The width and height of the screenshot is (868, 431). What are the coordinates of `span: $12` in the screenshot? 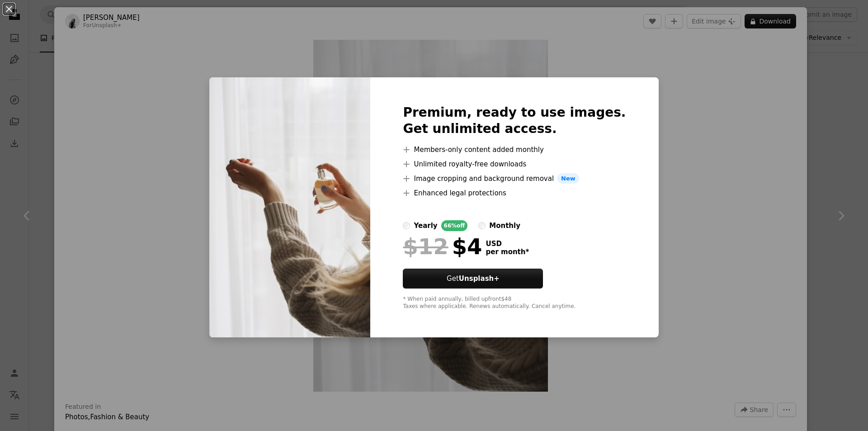 It's located at (425, 246).